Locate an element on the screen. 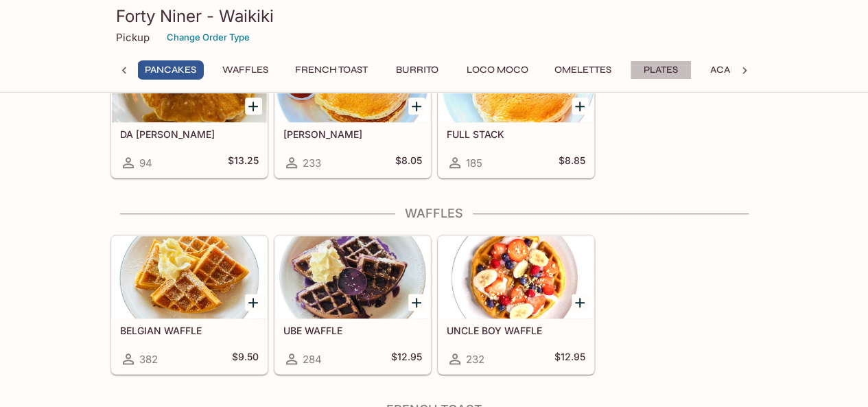  button: Add UNCLE BOY WAFFLE is located at coordinates (580, 302).